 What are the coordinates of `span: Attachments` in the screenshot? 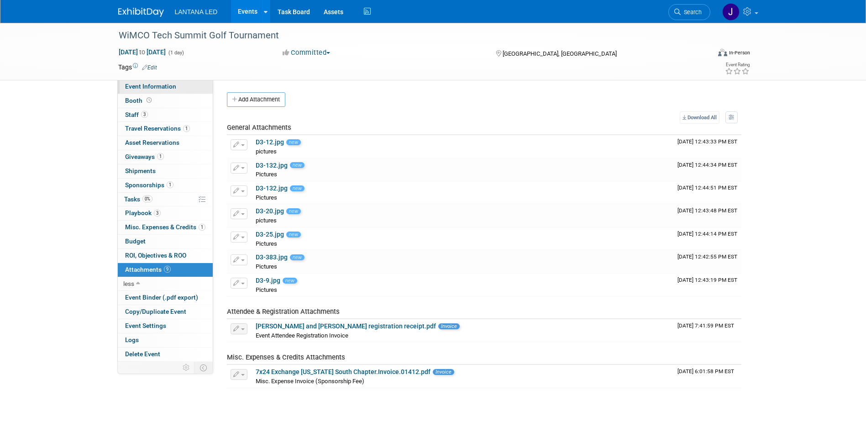 It's located at (148, 269).